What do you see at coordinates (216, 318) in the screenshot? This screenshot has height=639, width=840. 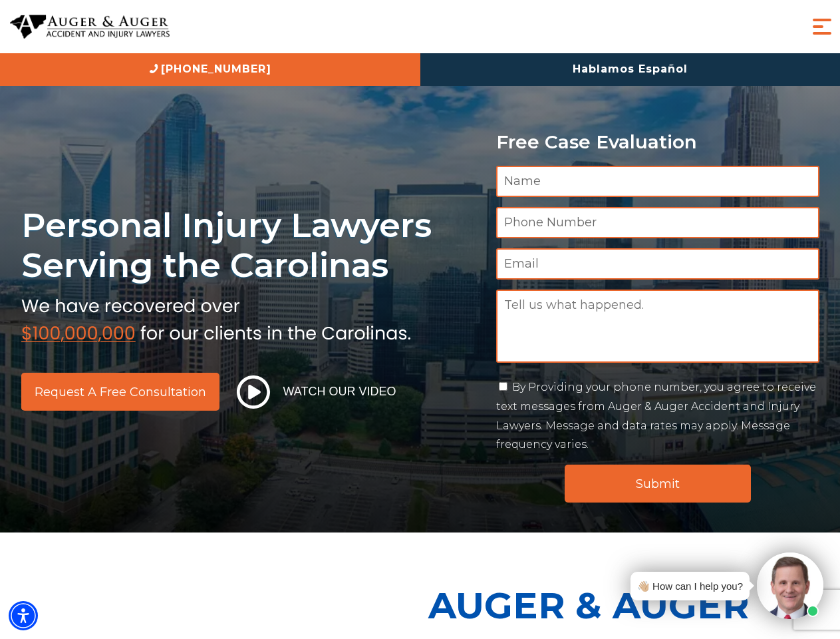 I see `img: sub text` at bounding box center [216, 318].